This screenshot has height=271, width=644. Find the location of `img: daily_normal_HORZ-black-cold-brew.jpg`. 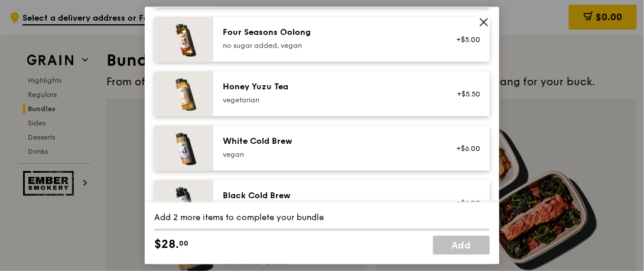

img: daily_normal_HORZ-black-cold-brew.jpg is located at coordinates (184, 202).